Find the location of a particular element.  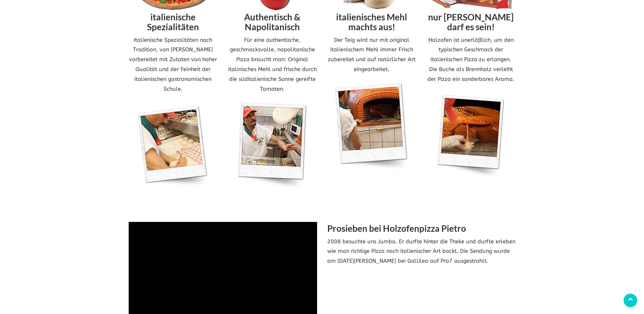

h2: italienische Spezialitäten is located at coordinates (173, 23).